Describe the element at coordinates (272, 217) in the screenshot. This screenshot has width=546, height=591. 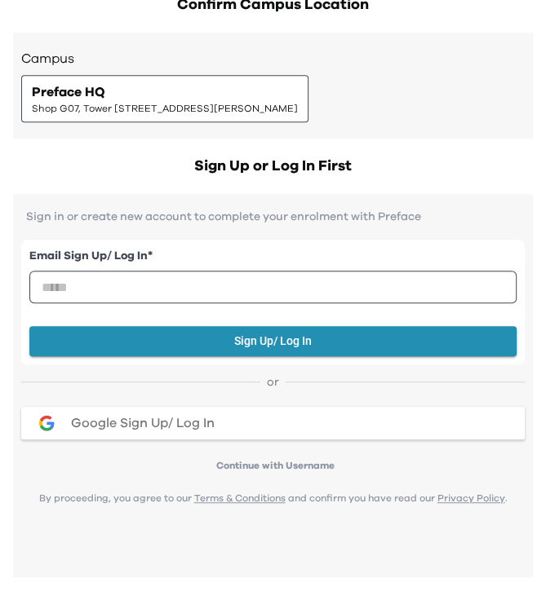
I see `p: Sign in or create new account to complete your enrolment with Preface` at that location.